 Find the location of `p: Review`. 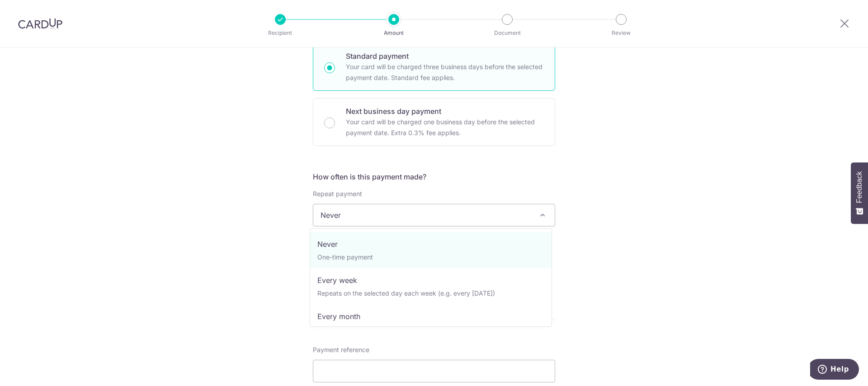

p: Review is located at coordinates (621, 33).